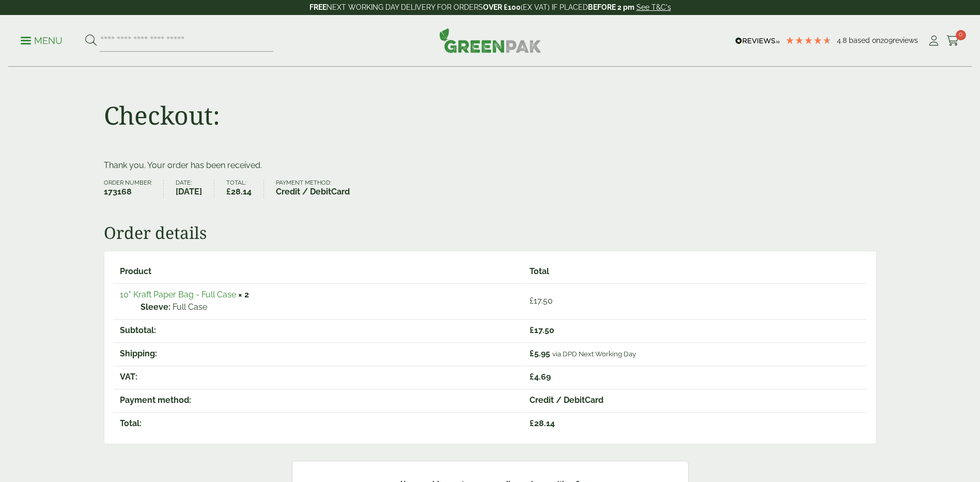  Describe the element at coordinates (178, 294) in the screenshot. I see `a: 10" Kraft Paper Bag - Full Case` at that location.